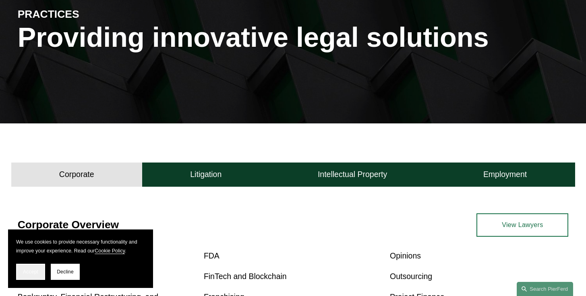  Describe the element at coordinates (31, 272) in the screenshot. I see `span: Accept` at that location.